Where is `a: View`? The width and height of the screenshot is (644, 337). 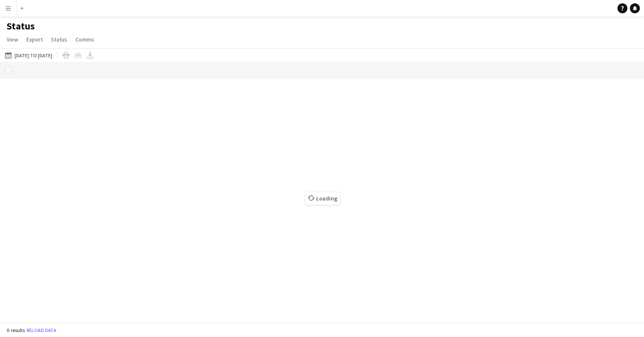
a: View is located at coordinates (12, 39).